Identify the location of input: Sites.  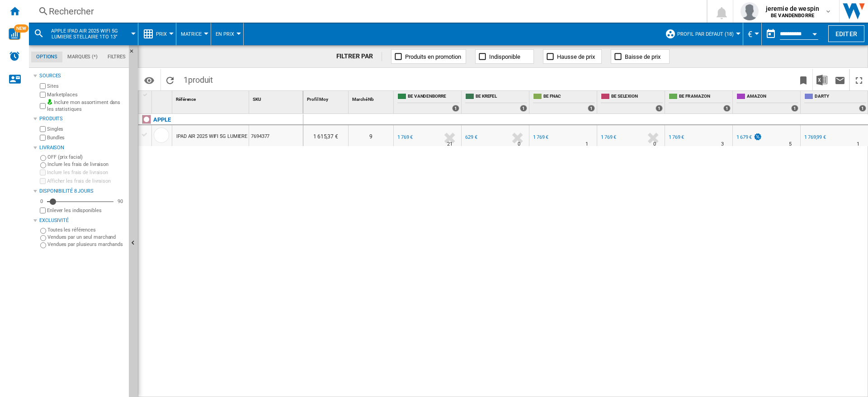
(43, 86).